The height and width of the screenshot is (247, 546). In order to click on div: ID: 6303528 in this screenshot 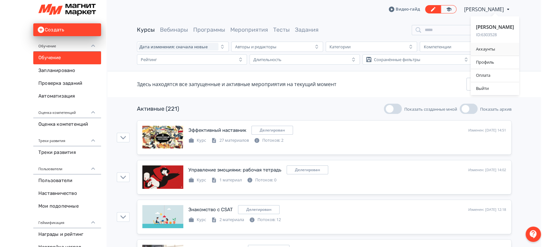, I will do `click(495, 35)`.